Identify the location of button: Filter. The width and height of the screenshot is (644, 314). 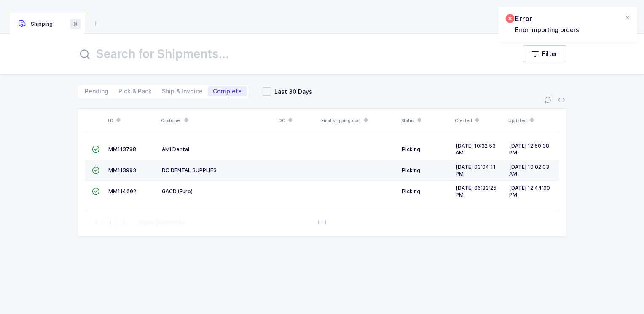
(545, 54).